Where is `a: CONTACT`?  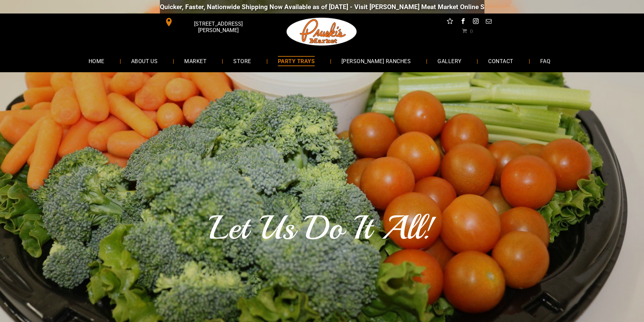
a: CONTACT is located at coordinates (501, 61).